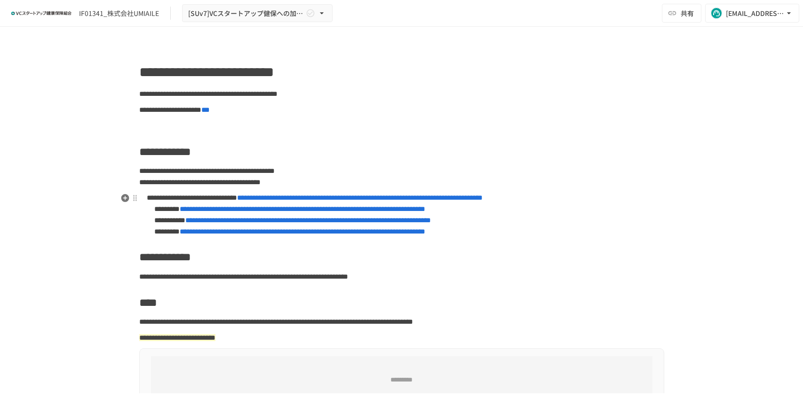 This screenshot has height=413, width=803. What do you see at coordinates (687, 13) in the screenshot?
I see `span: 共有` at bounding box center [687, 13].